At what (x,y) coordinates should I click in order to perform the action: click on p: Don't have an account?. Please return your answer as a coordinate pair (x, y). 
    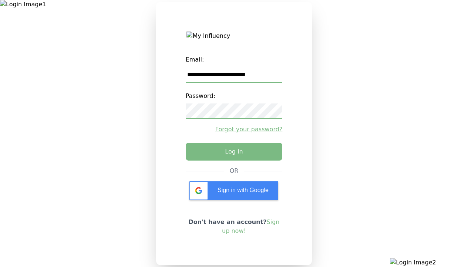
    Looking at the image, I should click on (234, 226).